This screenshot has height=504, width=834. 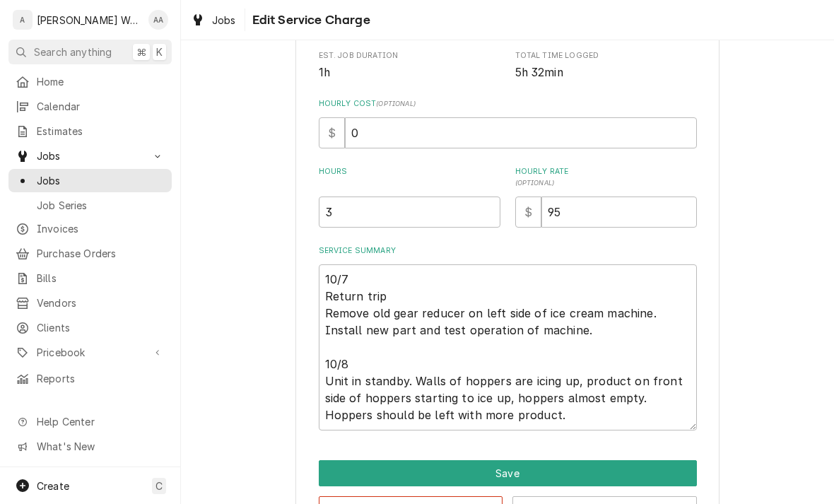 I want to click on a: Calendar, so click(x=90, y=106).